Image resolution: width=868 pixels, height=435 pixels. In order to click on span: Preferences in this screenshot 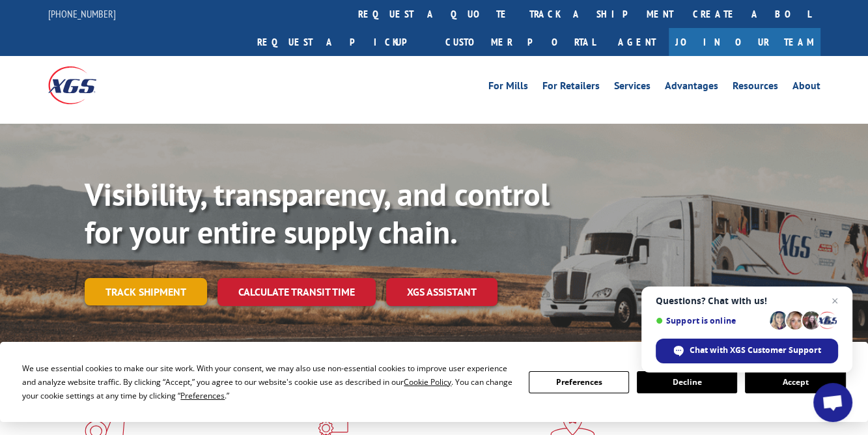, I will do `click(203, 396)`.